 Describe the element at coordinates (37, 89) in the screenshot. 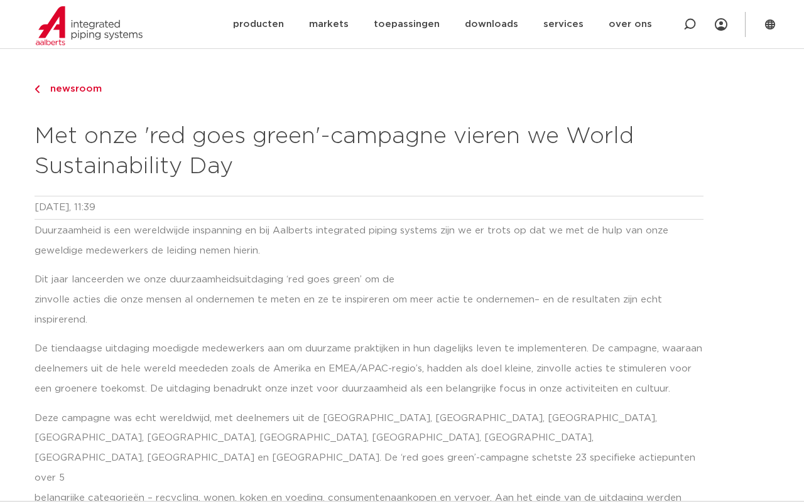

I see `img: chevron-right.svg` at that location.